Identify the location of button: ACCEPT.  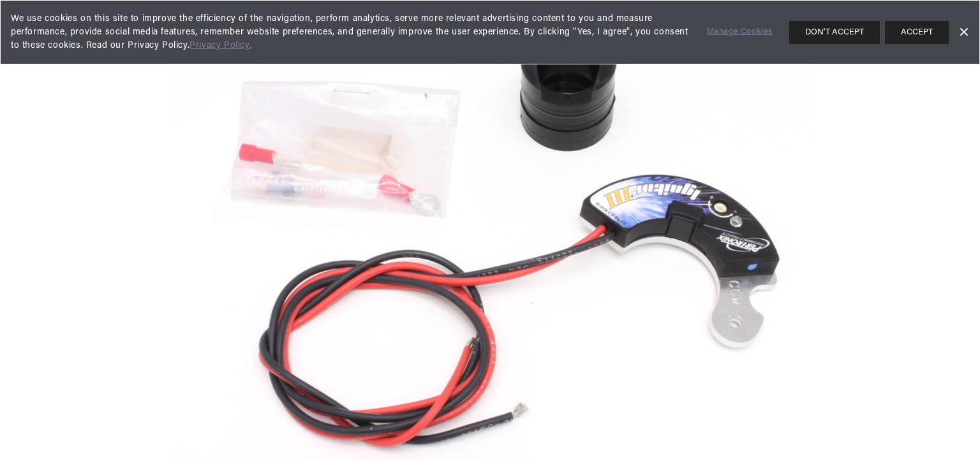
(917, 32).